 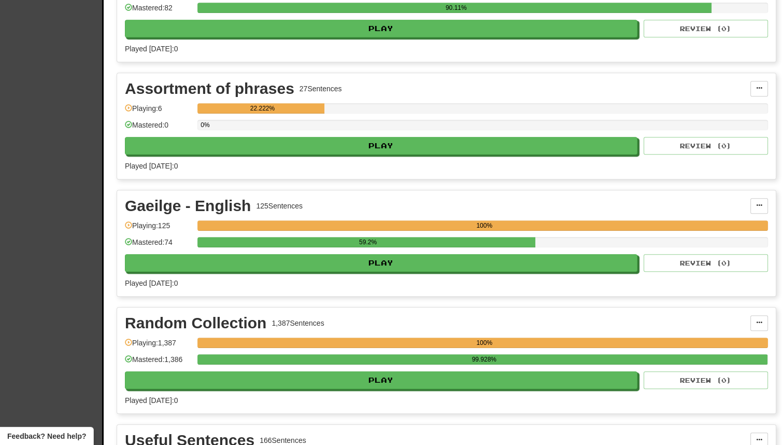 I want to click on div: Gaeilge - English, so click(x=188, y=206).